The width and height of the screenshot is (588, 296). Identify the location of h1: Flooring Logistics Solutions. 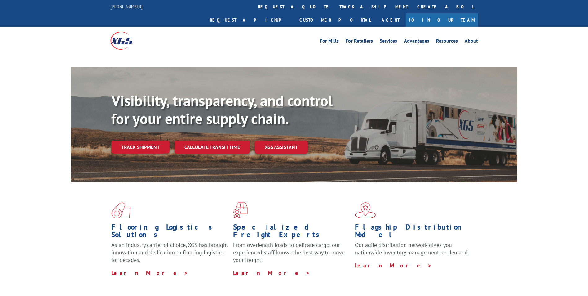
(170, 232).